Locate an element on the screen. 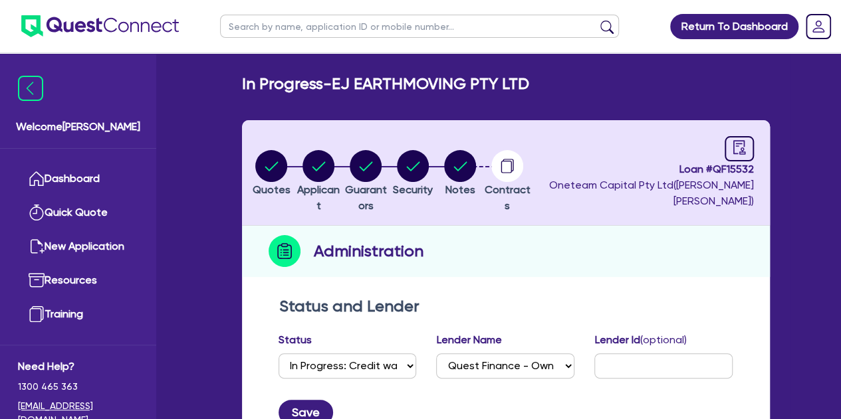  a: Training is located at coordinates (78, 314).